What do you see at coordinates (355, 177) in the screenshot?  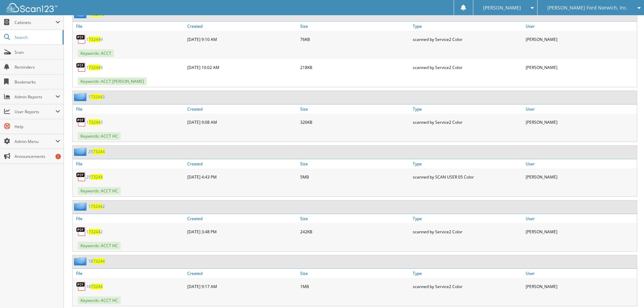 I see `div: 5MB` at bounding box center [355, 177].